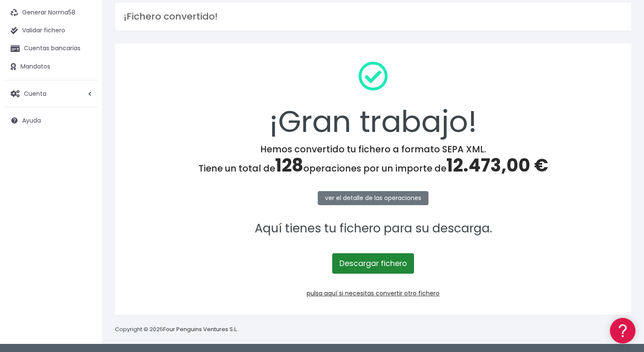 This screenshot has height=352, width=644. I want to click on a: Validar fichero, so click(51, 30).